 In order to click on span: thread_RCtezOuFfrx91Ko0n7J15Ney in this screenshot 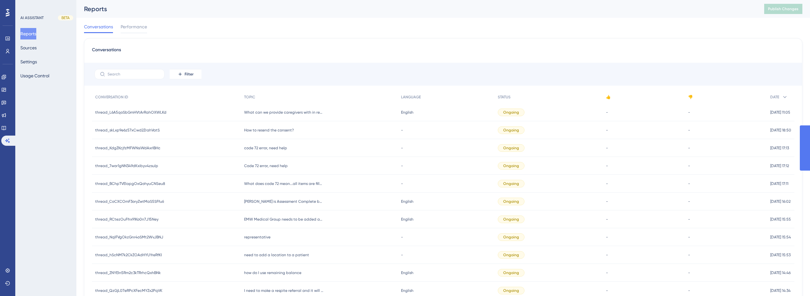, I will do `click(127, 219)`.